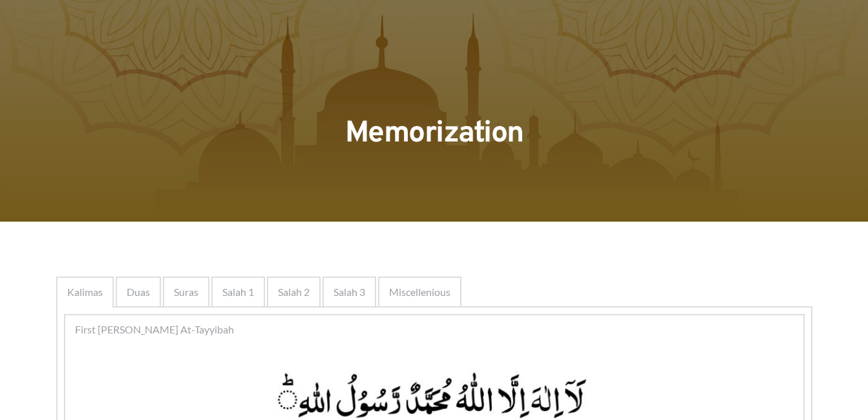 The height and width of the screenshot is (420, 868). Describe the element at coordinates (349, 292) in the screenshot. I see `span: Salah 3` at that location.